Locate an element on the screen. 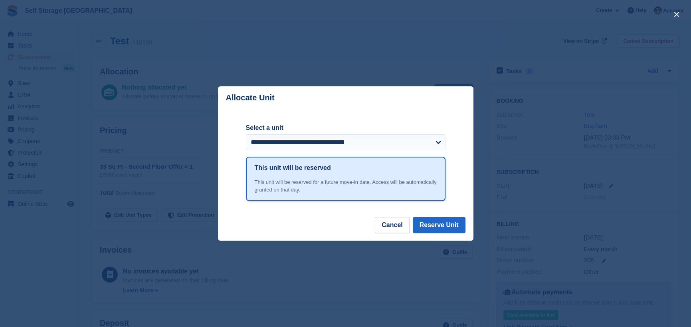 The height and width of the screenshot is (327, 691). button: close is located at coordinates (677, 14).